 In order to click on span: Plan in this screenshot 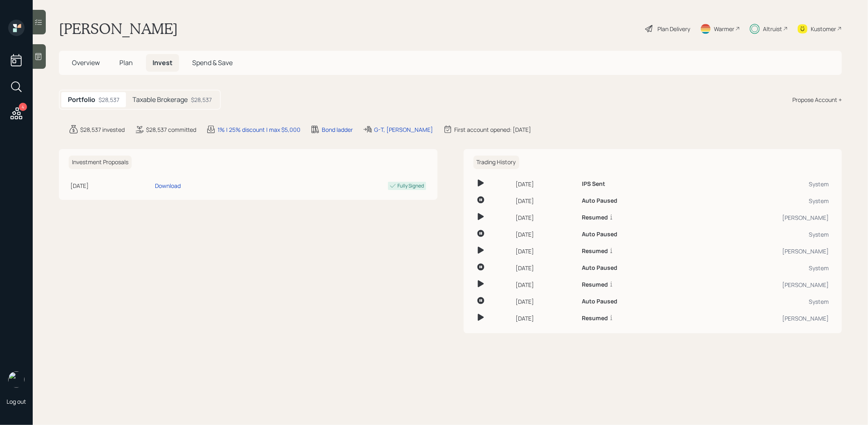, I will do `click(126, 63)`.